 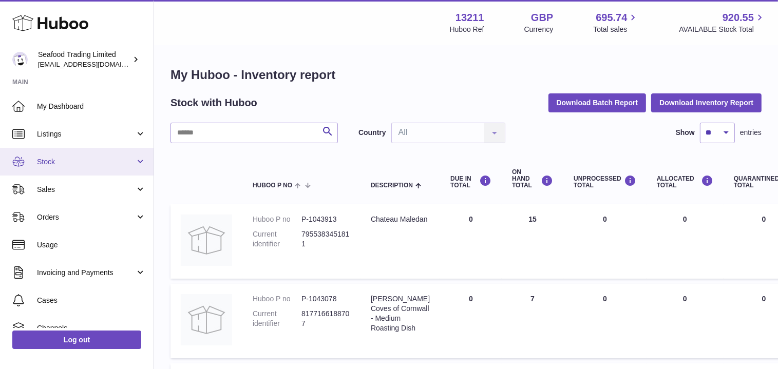 I want to click on span: Usage, so click(x=91, y=245).